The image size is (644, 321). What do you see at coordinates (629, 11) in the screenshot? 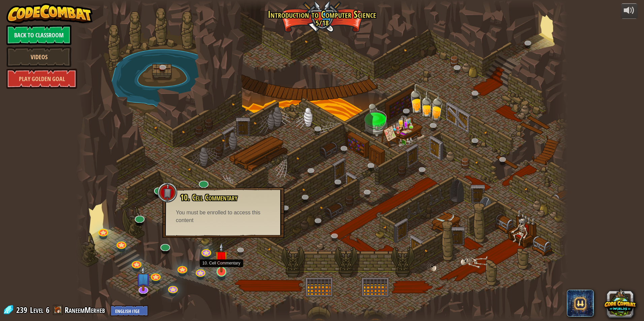
I see `button: Adjust volume` at bounding box center [629, 11].